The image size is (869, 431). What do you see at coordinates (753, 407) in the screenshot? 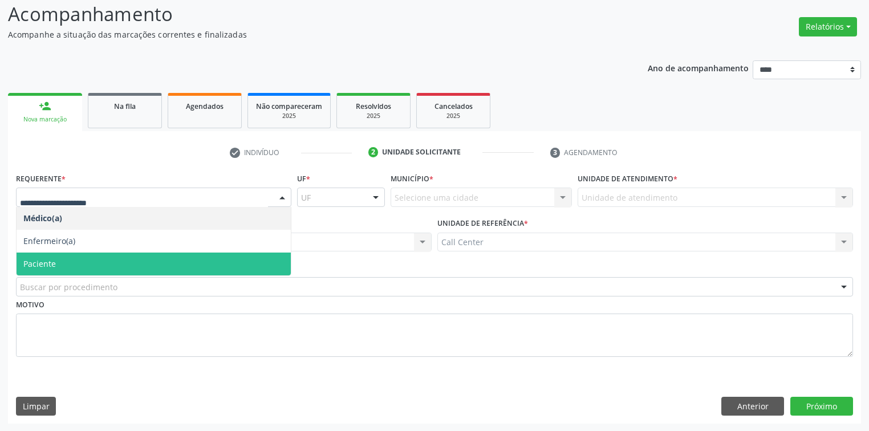
I see `button: Anterior` at bounding box center [753, 407].